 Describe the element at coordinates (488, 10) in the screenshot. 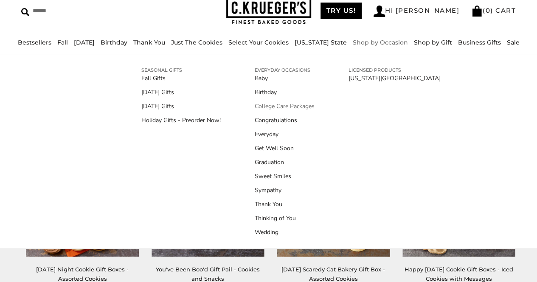

I see `span: 0` at that location.